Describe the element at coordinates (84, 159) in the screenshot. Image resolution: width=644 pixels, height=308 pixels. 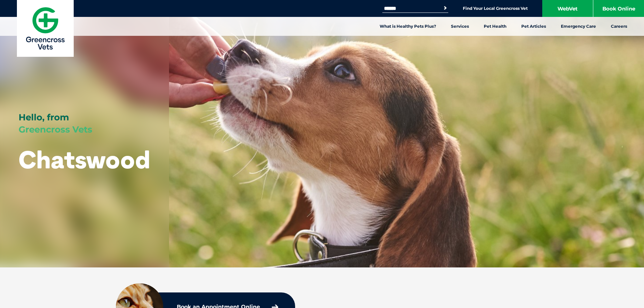
I see `h1: Chatswood` at that location.